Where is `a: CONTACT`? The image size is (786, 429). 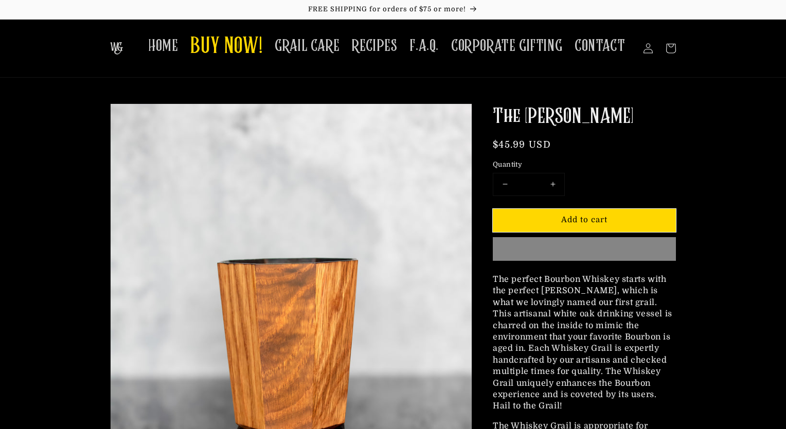
a: CONTACT is located at coordinates (599, 46).